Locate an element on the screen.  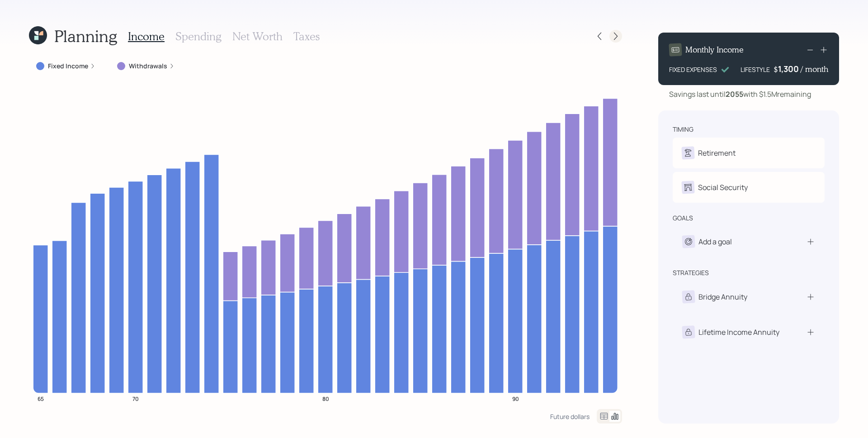
tspan: 70 is located at coordinates (135, 398).